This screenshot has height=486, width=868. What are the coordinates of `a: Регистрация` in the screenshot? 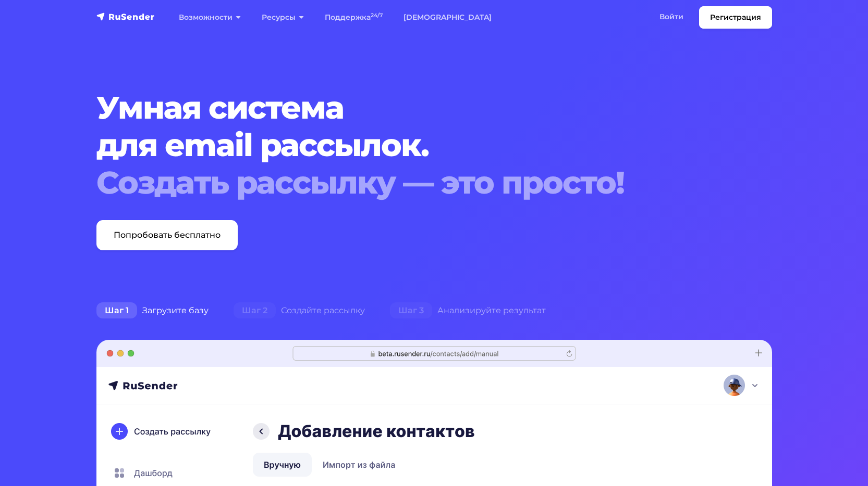 It's located at (735, 17).